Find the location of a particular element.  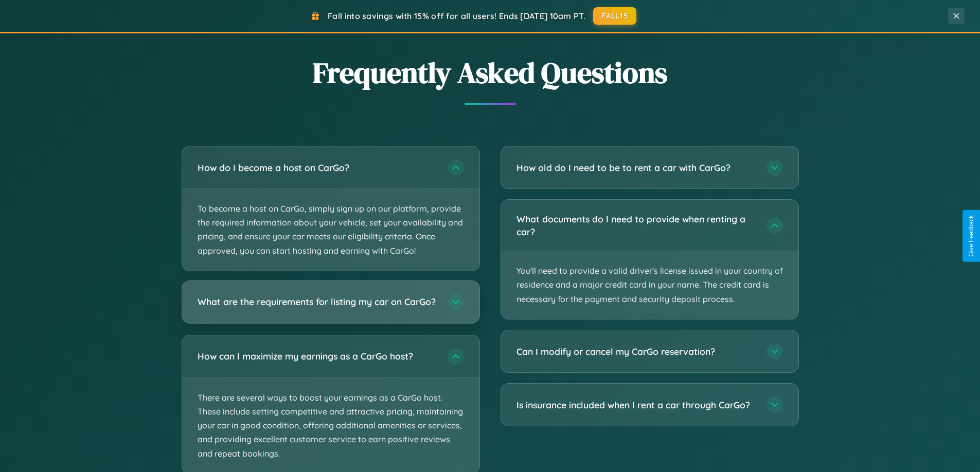

h3: What are the requirements for listing my car on CarGo? is located at coordinates (317, 302).